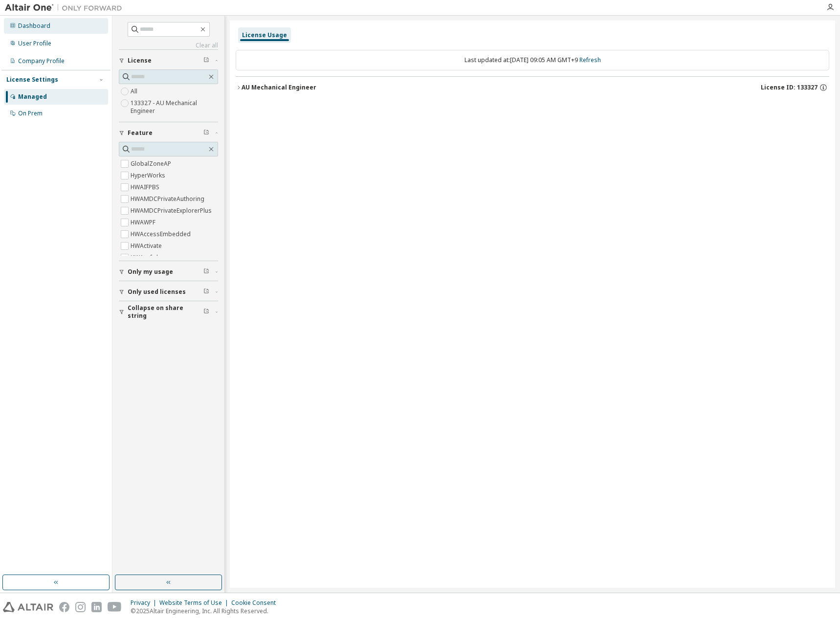  I want to click on img: altair_logo.svg, so click(28, 607).